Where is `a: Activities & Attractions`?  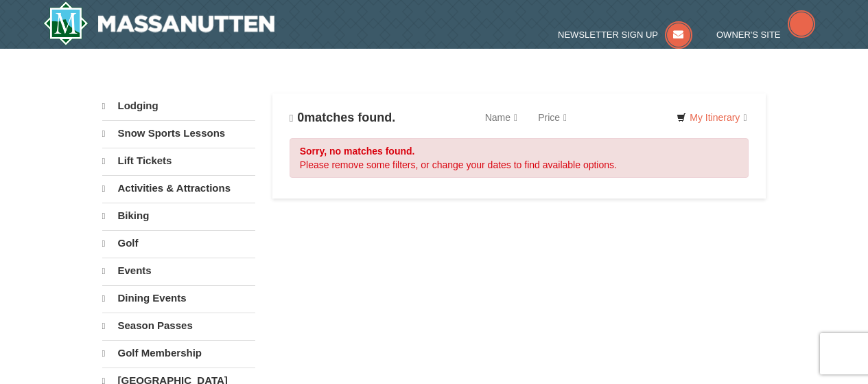
a: Activities & Attractions is located at coordinates (179, 188).